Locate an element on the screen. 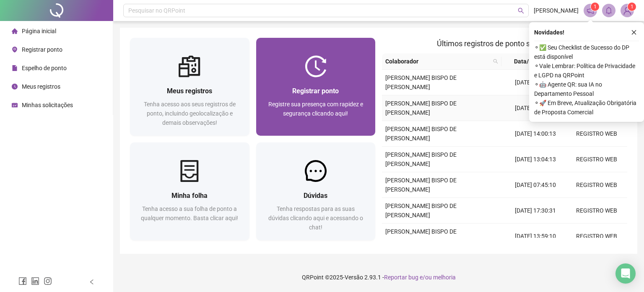 Image resolution: width=644 pixels, height=292 pixels. span: bell is located at coordinates (609, 11).